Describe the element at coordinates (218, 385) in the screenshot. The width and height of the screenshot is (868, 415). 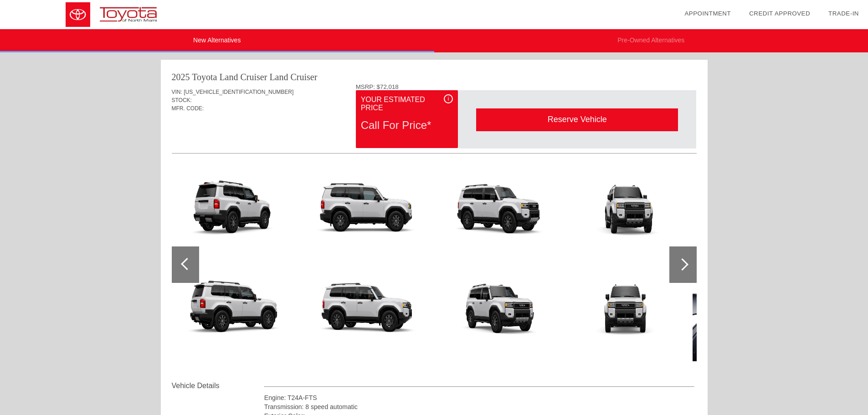
I see `div: Vehicle Details` at that location.